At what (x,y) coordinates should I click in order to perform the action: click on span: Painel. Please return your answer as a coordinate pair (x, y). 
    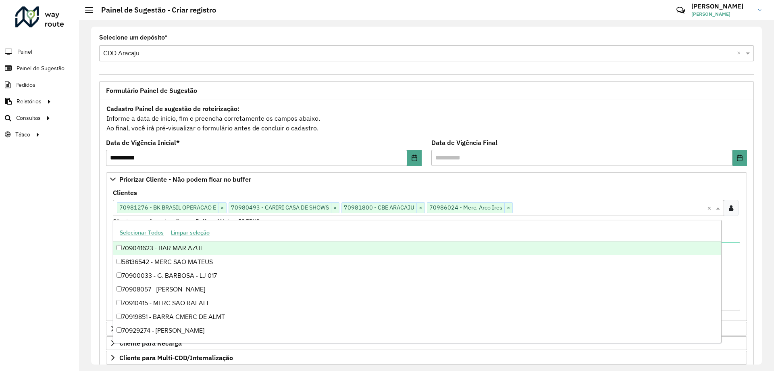
    Looking at the image, I should click on (25, 52).